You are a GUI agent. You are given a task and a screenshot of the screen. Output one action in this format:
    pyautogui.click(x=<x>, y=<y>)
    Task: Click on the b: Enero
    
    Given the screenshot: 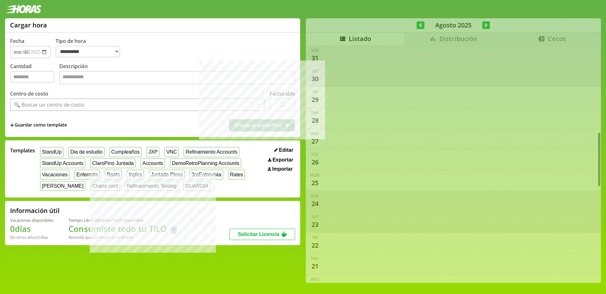 What is the action you would take?
    pyautogui.click(x=127, y=237)
    